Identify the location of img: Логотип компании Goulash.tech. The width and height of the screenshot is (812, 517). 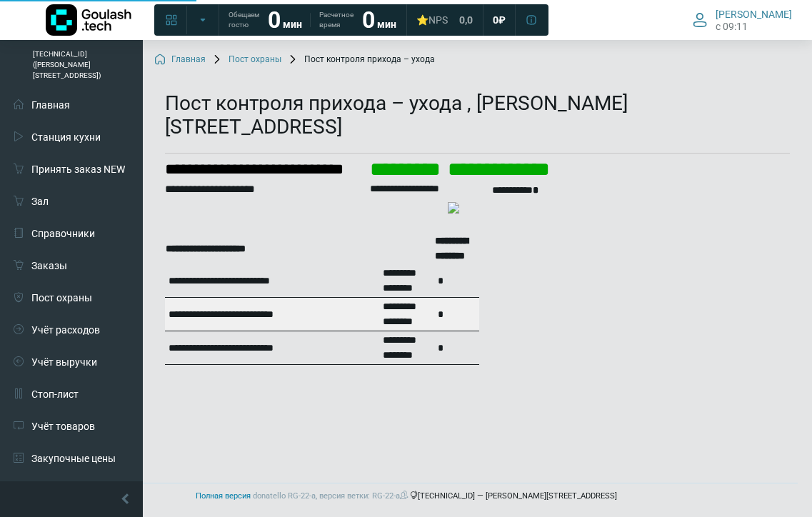
(88, 20).